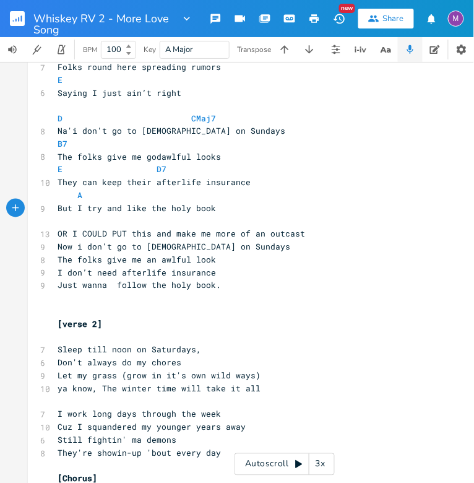 This screenshot has height=483, width=474. Describe the element at coordinates (90, 49) in the screenshot. I see `div: BPM` at that location.